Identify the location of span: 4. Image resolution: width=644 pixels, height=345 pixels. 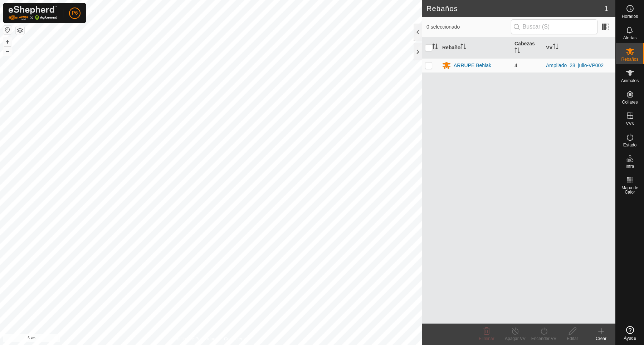
(516, 65).